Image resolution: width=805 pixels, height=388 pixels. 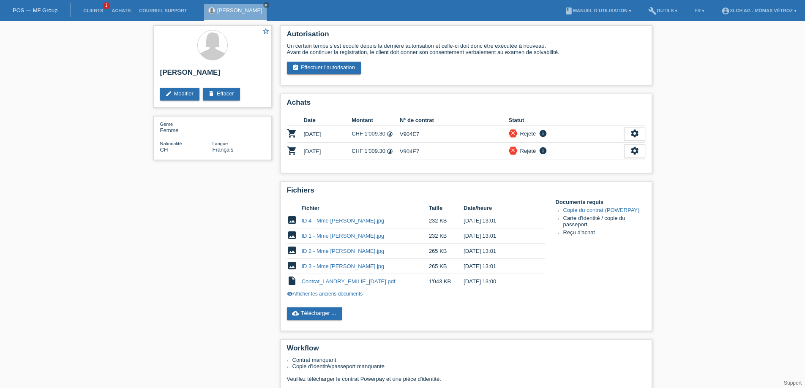 I want to click on th: N° de contrat, so click(x=454, y=120).